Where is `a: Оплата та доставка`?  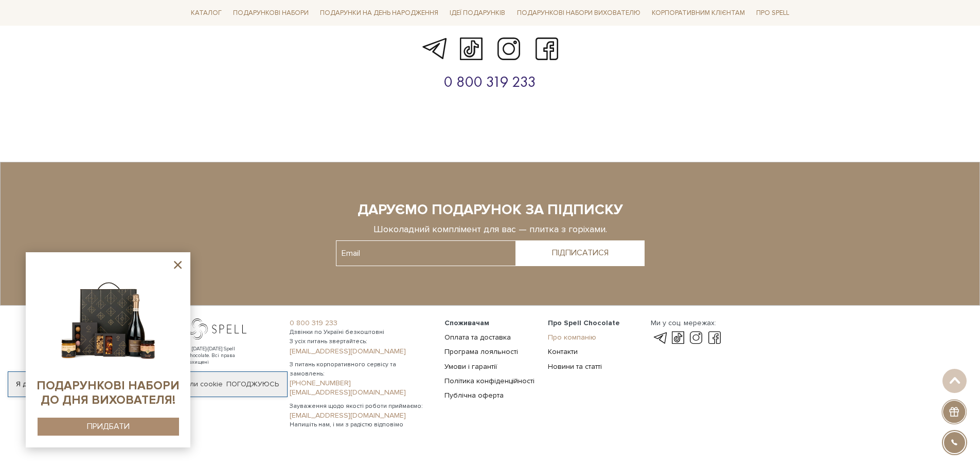 a: Оплата та доставка is located at coordinates (477, 338).